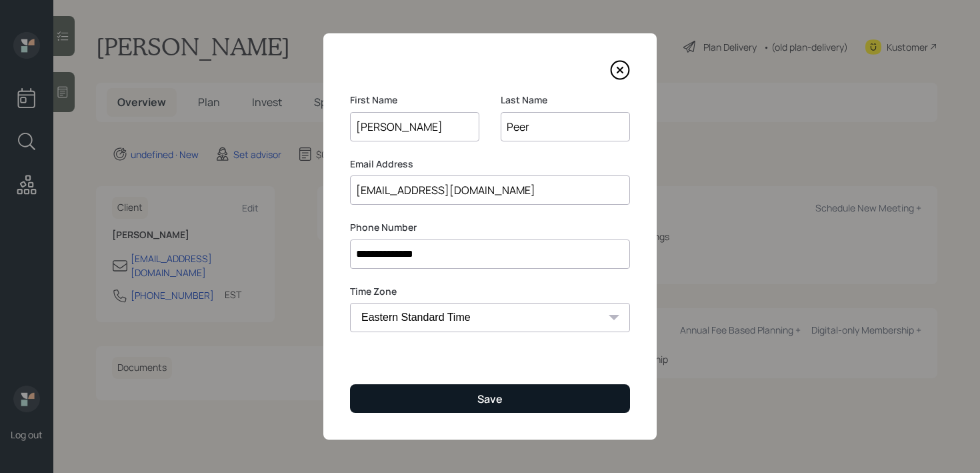 The width and height of the screenshot is (980, 473). What do you see at coordinates (490, 399) in the screenshot?
I see `div: Save` at bounding box center [490, 399].